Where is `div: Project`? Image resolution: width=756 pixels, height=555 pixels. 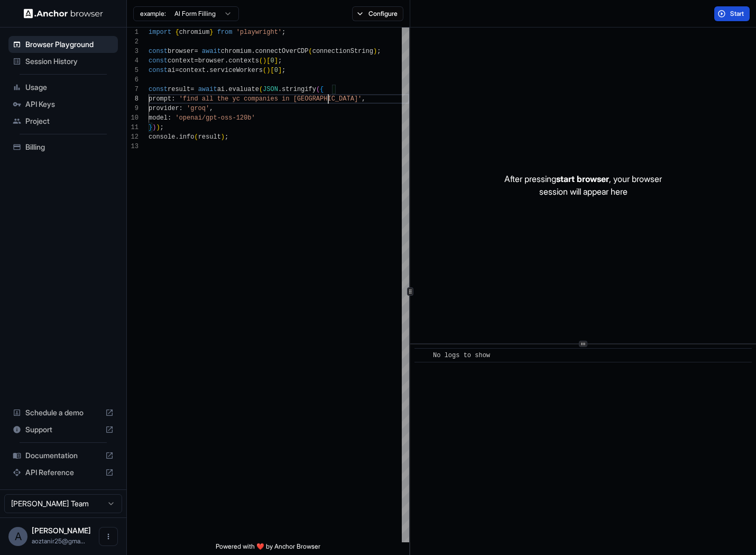
div: Project is located at coordinates (63, 121).